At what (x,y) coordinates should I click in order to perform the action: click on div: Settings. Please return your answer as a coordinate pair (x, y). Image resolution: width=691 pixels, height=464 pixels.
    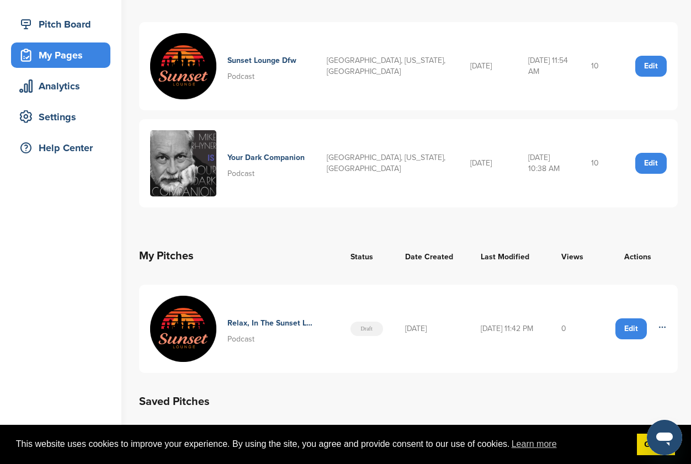
    Looking at the image, I should click on (63, 117).